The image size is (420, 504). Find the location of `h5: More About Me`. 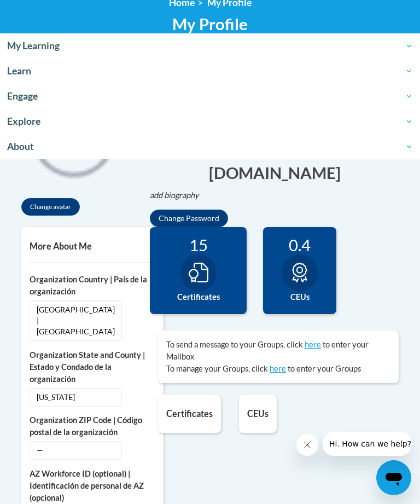

h5: More About Me is located at coordinates (92, 245).